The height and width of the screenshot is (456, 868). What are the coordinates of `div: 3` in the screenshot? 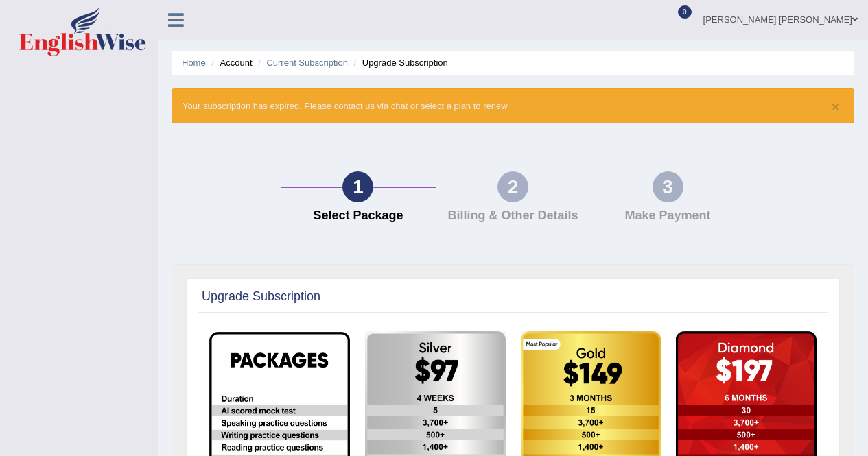 It's located at (668, 187).